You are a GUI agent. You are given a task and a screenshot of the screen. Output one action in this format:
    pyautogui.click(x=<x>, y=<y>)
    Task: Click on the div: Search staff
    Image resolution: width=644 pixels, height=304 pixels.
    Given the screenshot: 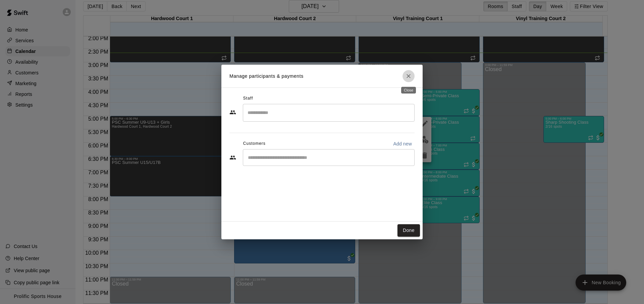 What is the action you would take?
    pyautogui.click(x=329, y=113)
    